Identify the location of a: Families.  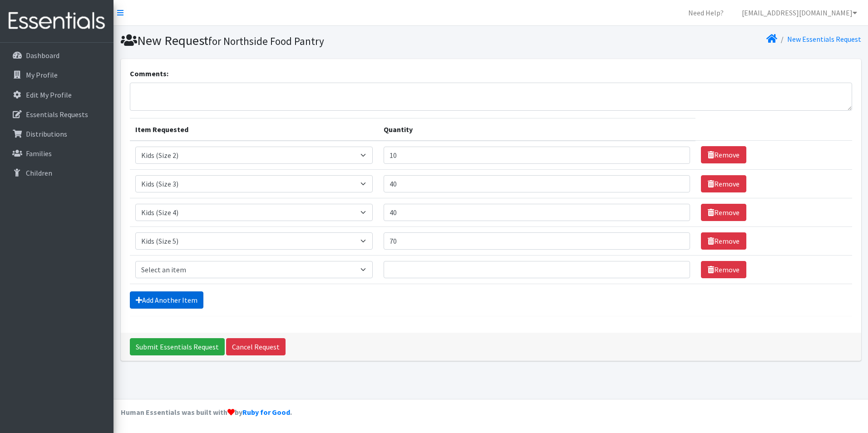
(56, 153).